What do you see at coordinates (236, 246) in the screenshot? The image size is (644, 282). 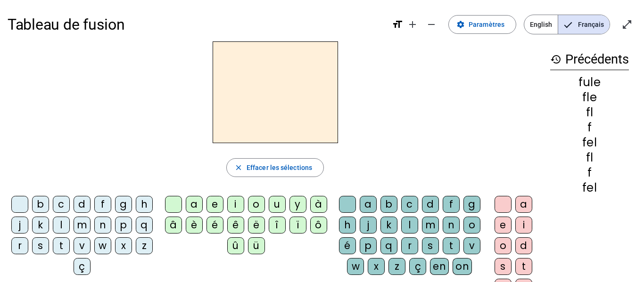 I see `div: û` at bounding box center [236, 246].